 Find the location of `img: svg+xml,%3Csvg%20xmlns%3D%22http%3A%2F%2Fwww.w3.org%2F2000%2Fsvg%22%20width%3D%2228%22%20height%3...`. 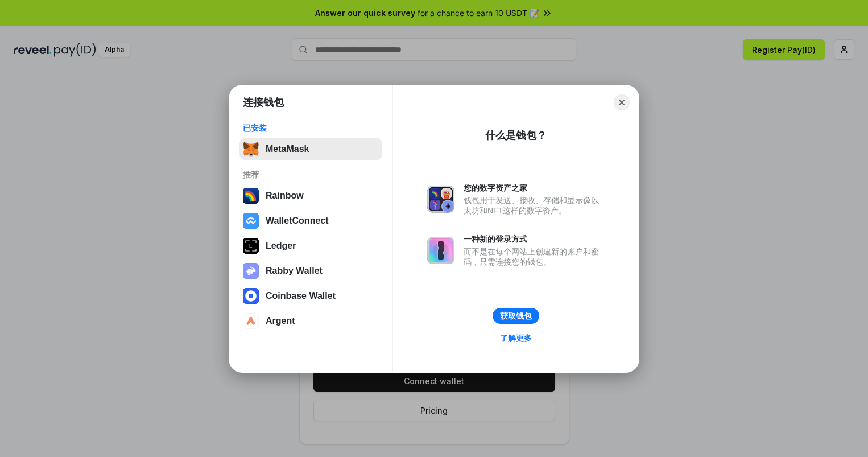

img: svg+xml,%3Csvg%20xmlns%3D%22http%3A%2F%2Fwww.w3.org%2F2000%2Fsvg%22%20width%3D%2228%22%20height%3... is located at coordinates (251, 246).